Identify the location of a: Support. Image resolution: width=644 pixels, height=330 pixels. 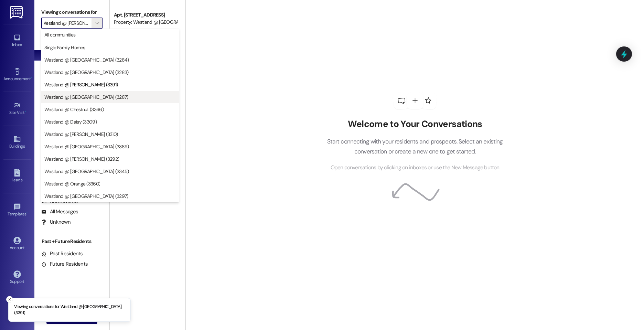
(17, 278).